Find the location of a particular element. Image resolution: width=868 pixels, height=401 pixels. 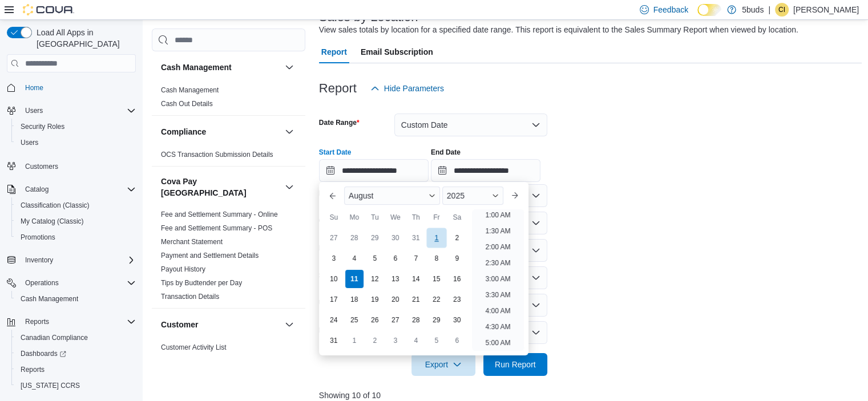

span: Customer Activity List is located at coordinates (193, 347).